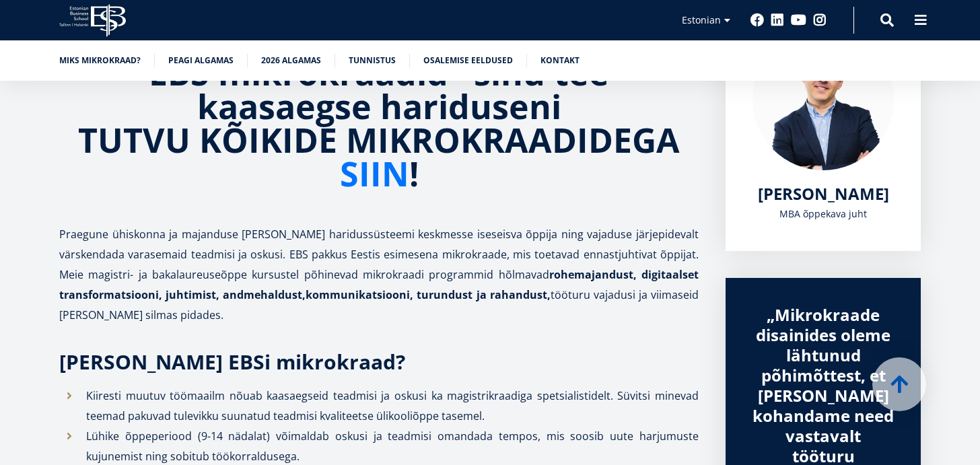 This screenshot has height=465, width=980. What do you see at coordinates (823, 100) in the screenshot?
I see `img: Marko Rillo` at bounding box center [823, 100].